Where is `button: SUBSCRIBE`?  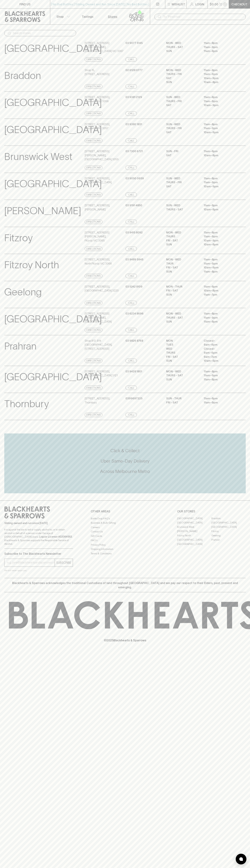
button: SUBSCRIBE is located at coordinates (64, 562).